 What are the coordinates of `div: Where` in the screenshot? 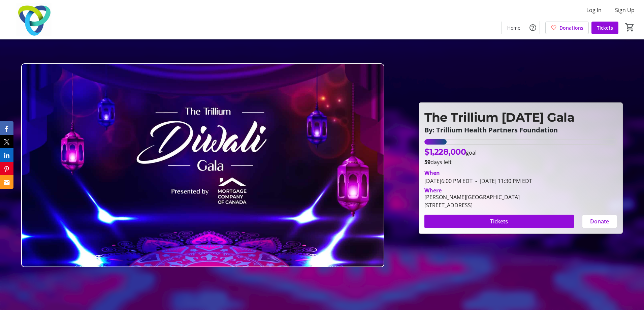 It's located at (433, 190).